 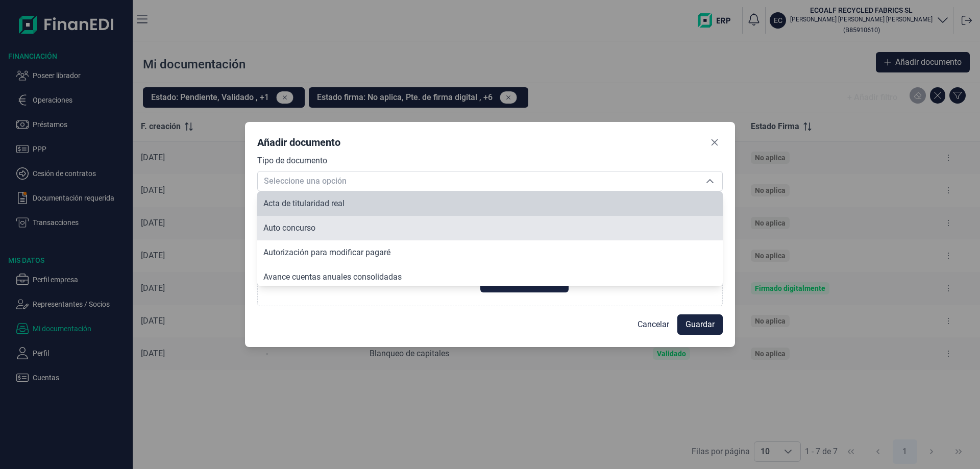 I want to click on span: Acta de titularidad real, so click(x=304, y=203).